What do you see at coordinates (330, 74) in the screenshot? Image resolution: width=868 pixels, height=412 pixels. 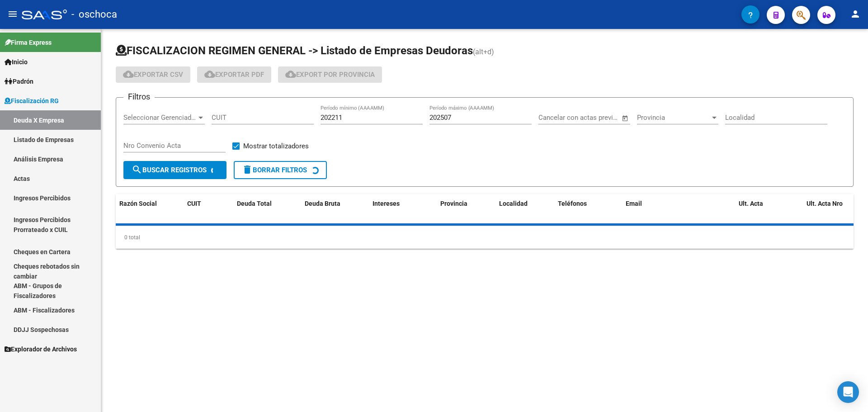 I see `button: Export por Provincia` at bounding box center [330, 74].